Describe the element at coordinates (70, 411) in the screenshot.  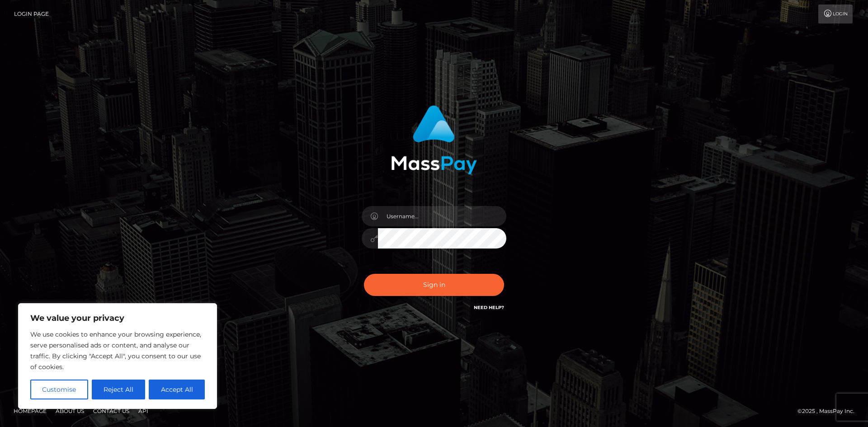
I see `a: About Us` at that location.